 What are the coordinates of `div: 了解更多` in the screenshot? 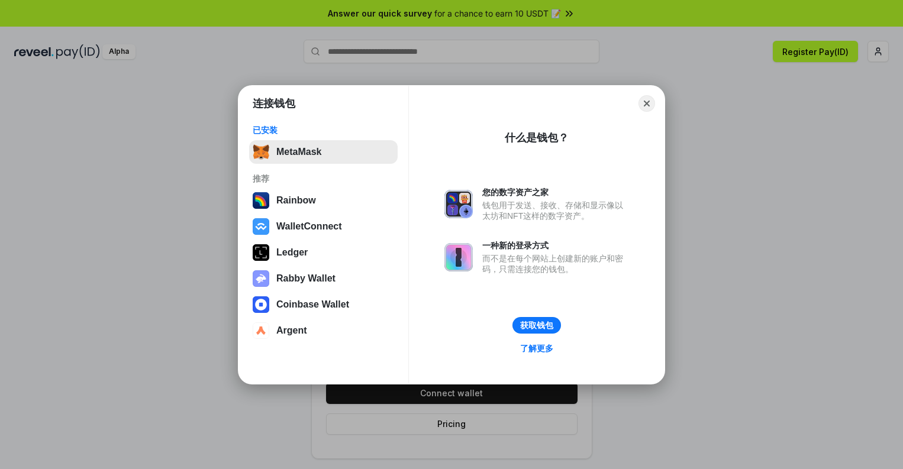 It's located at (537, 349).